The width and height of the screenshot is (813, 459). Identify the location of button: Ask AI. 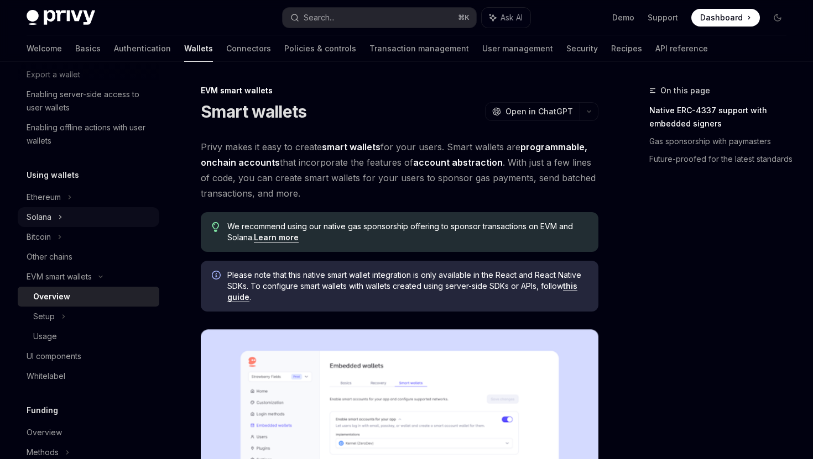
(506, 18).